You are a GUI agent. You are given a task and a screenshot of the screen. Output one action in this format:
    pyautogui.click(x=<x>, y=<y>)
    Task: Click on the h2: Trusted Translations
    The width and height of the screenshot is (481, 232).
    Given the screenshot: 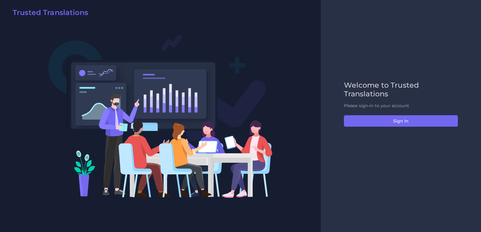 What is the action you would take?
    pyautogui.click(x=50, y=13)
    